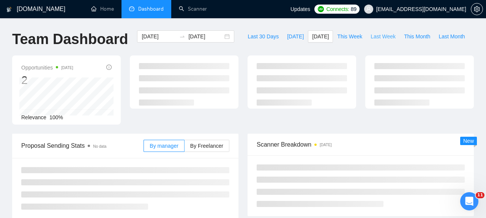  Describe the element at coordinates (56, 117) in the screenshot. I see `span: 100%` at that location.